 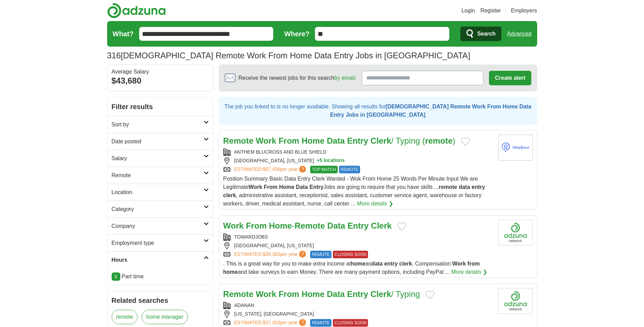 What do you see at coordinates (160, 175) in the screenshot?
I see `a: Remote` at bounding box center [160, 175].